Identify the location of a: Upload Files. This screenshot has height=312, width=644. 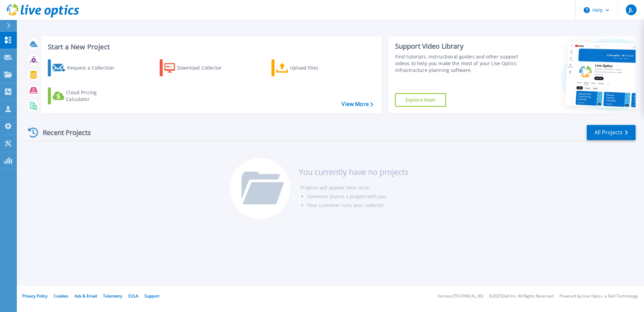
(309, 68).